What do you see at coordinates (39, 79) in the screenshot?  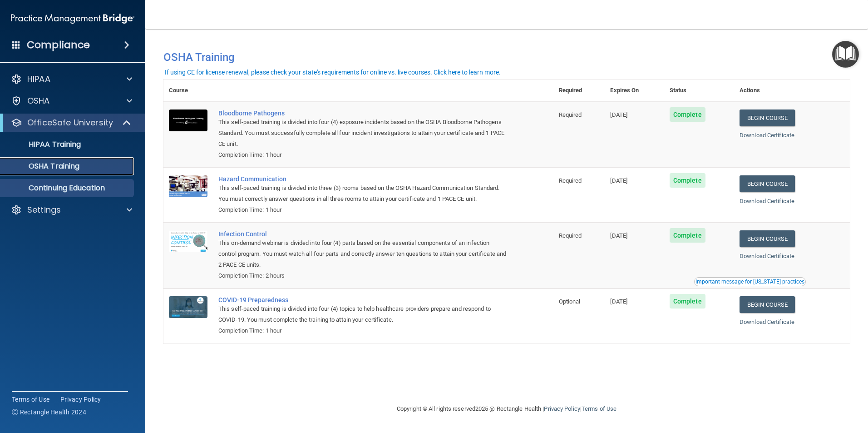 I see `p: HIPAA` at bounding box center [39, 79].